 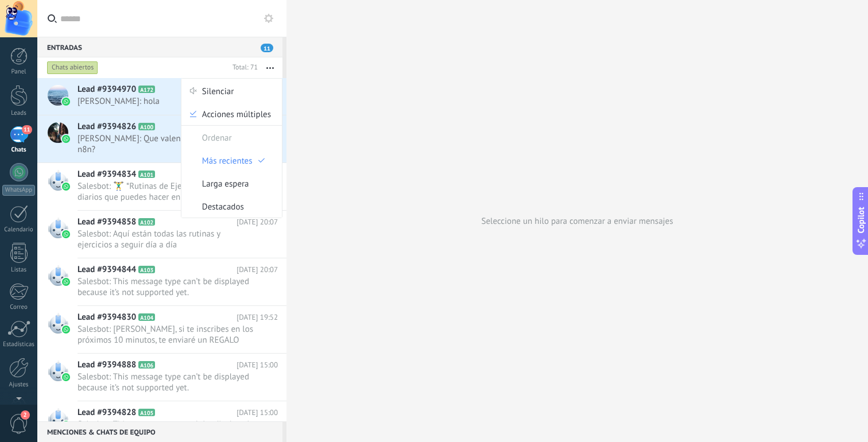 I want to click on span: A106, so click(x=146, y=365).